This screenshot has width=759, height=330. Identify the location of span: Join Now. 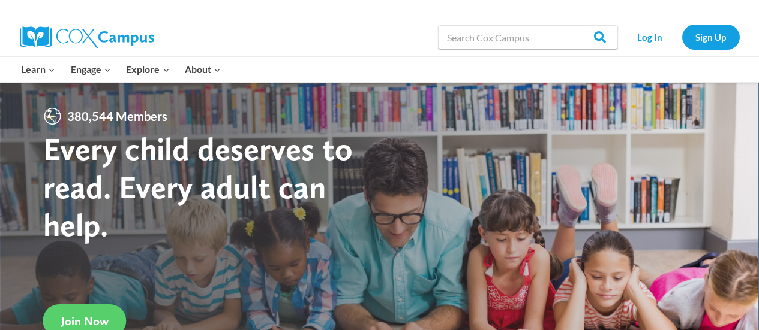
(85, 321).